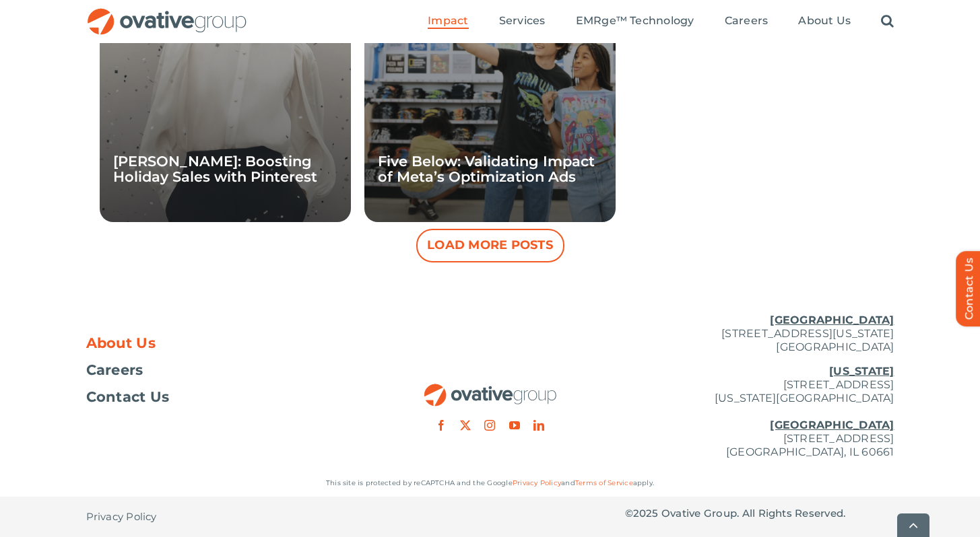 The width and height of the screenshot is (980, 537). Describe the element at coordinates (448, 21) in the screenshot. I see `span: Impact` at that location.